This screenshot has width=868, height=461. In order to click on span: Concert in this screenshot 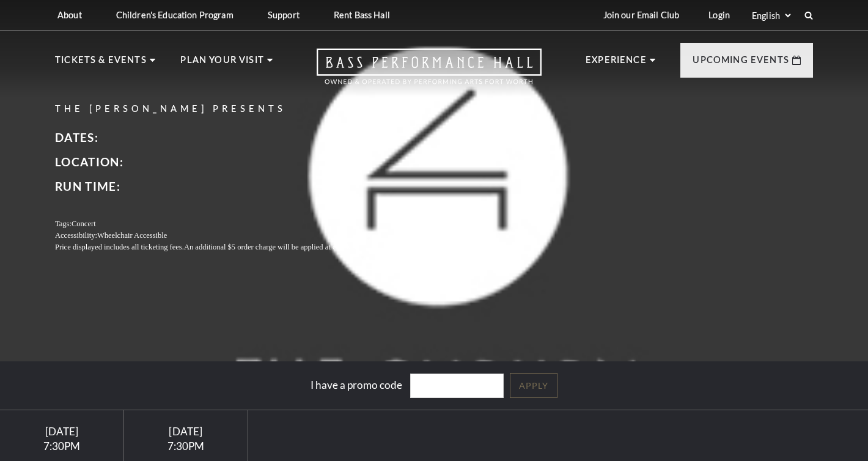, I will do `click(83, 224)`.